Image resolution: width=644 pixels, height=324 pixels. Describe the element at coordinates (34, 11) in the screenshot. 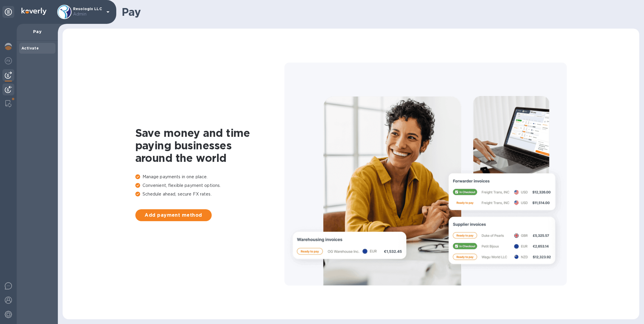

I see `img: Logo` at that location.